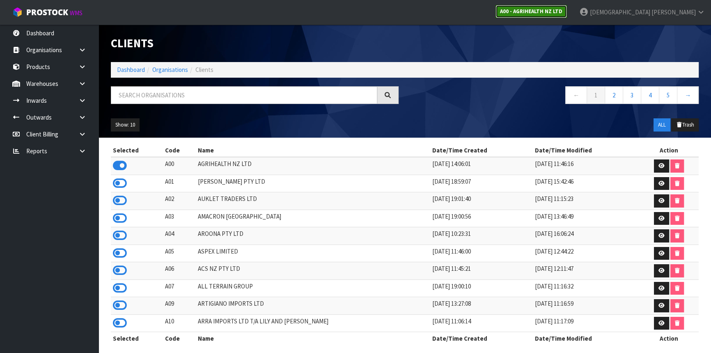 This screenshot has height=353, width=711. What do you see at coordinates (244, 95) in the screenshot?
I see `input: Search organisations` at bounding box center [244, 95].